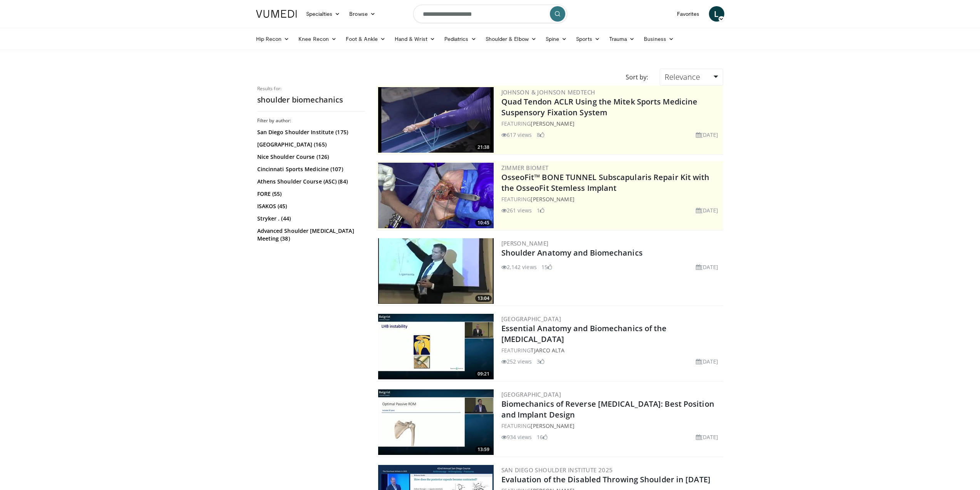  What do you see at coordinates (511, 39) in the screenshot?
I see `a: Shoulder & Elbow` at bounding box center [511, 39].